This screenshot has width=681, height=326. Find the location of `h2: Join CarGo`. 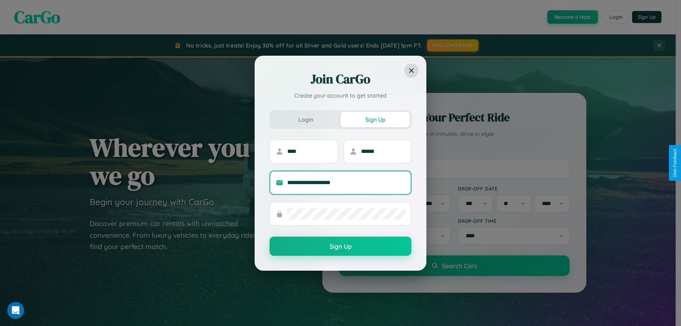

h2: Join CarGo is located at coordinates (340, 79).